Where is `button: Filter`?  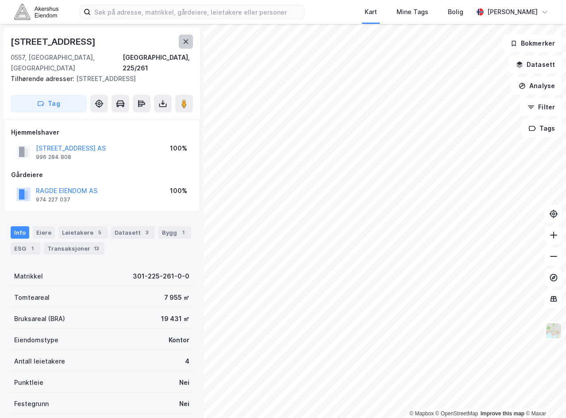
button: Filter is located at coordinates (541, 107).